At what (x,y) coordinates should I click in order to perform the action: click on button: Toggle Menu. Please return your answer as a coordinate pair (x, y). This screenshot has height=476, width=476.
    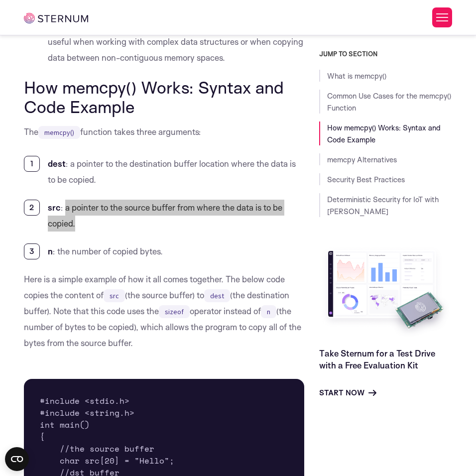
    Looking at the image, I should click on (442, 17).